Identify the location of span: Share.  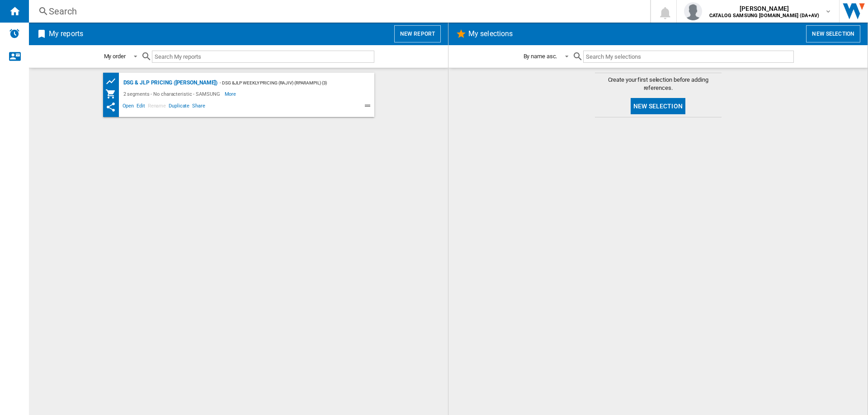
(198, 107).